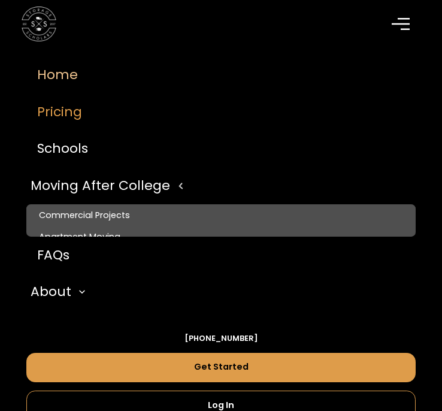 The image size is (442, 411). I want to click on div: menu, so click(403, 24).